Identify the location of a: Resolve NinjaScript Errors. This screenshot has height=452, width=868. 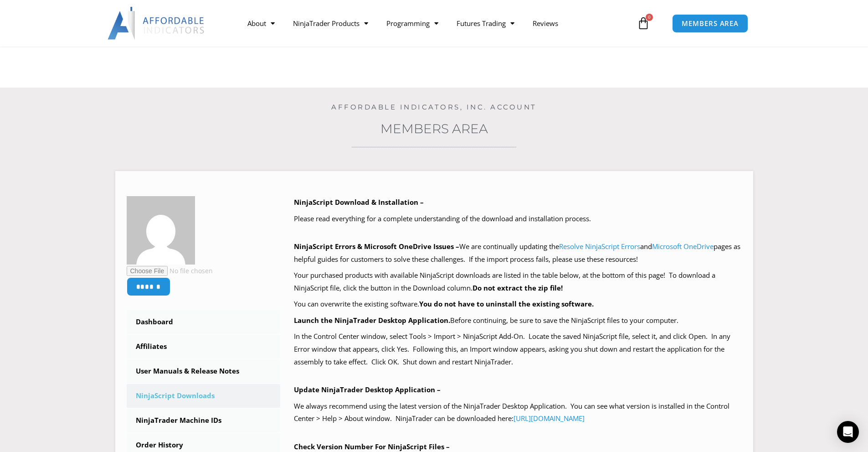
(600, 246).